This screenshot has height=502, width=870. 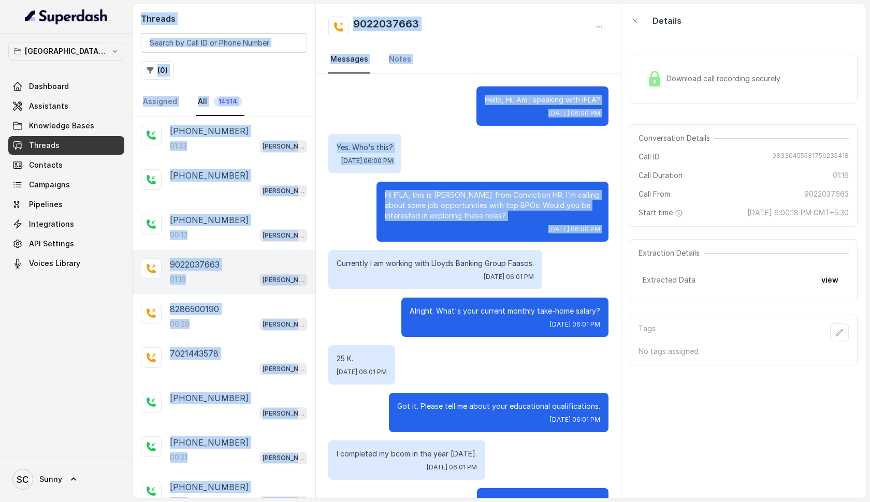 What do you see at coordinates (386, 27) in the screenshot?
I see `h2: 9022037663` at bounding box center [386, 27].